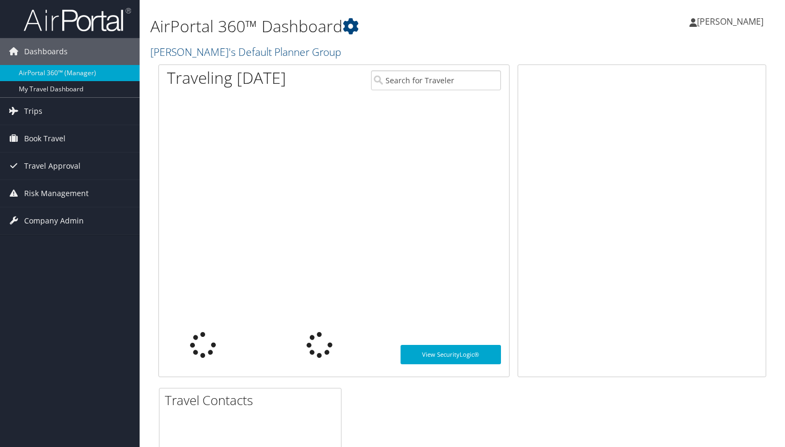 Image resolution: width=785 pixels, height=447 pixels. What do you see at coordinates (56, 193) in the screenshot?
I see `span: Risk Management` at bounding box center [56, 193].